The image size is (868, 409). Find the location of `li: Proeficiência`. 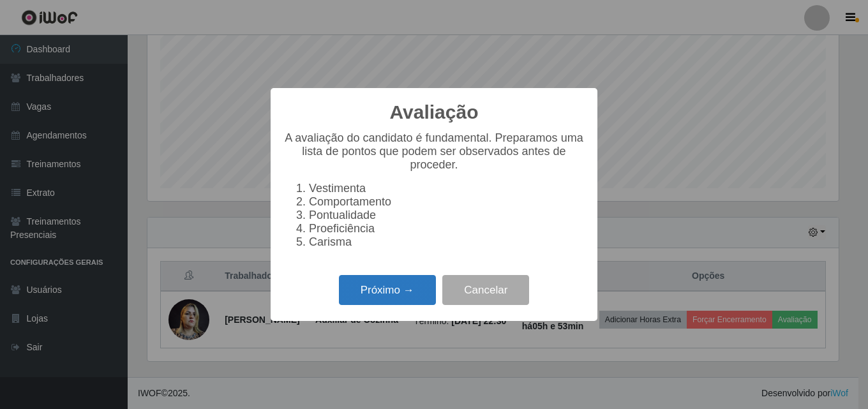

li: Proeficiência is located at coordinates (447, 228).